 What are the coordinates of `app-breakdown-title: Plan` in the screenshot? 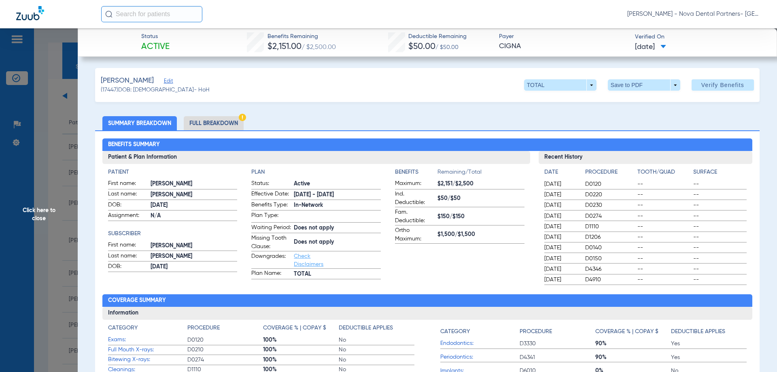 It's located at (316, 172).